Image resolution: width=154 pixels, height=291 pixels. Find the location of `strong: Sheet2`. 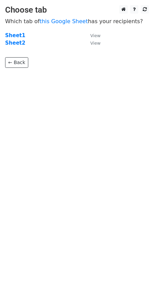

strong: Sheet2 is located at coordinates (15, 43).